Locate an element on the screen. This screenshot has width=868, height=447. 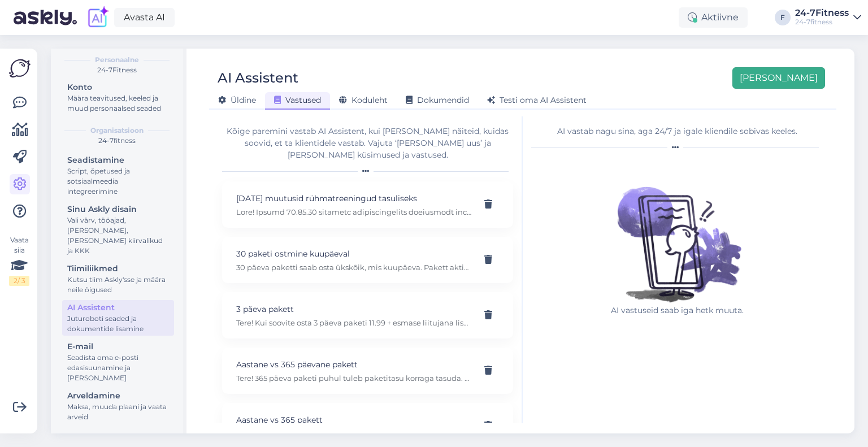
div: 30 paketi ostmine kuupäeval30 päeva paketti saab osta ükskõik, mis kuupäeva. Pakett aktiveerub ko... is located at coordinates (367, 260).